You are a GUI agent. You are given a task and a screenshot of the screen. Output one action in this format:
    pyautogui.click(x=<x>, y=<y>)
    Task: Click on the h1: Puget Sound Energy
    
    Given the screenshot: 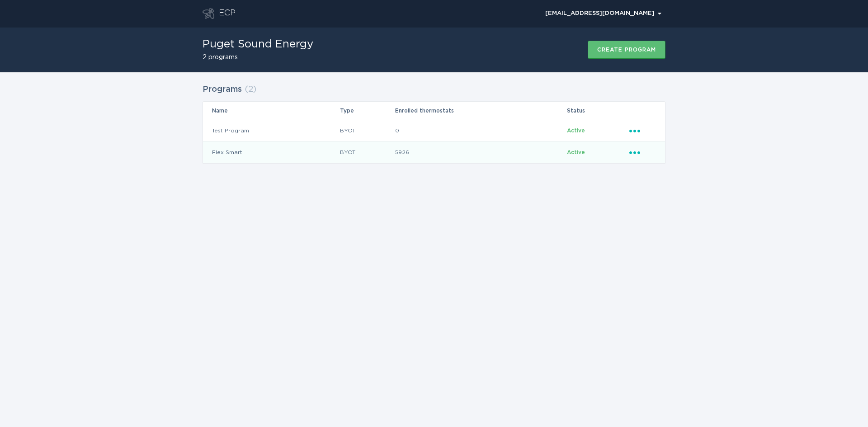 What is the action you would take?
    pyautogui.click(x=258, y=45)
    